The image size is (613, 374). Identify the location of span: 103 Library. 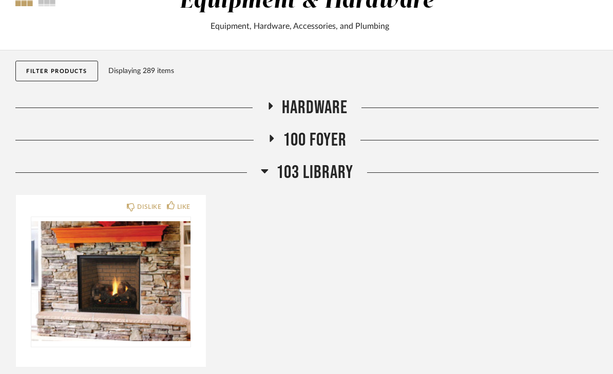
(315, 172).